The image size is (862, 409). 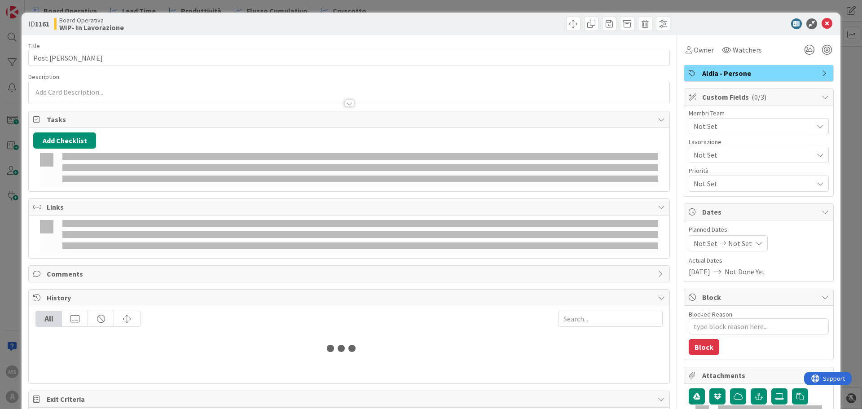 I want to click on span: Attachments, so click(x=760, y=375).